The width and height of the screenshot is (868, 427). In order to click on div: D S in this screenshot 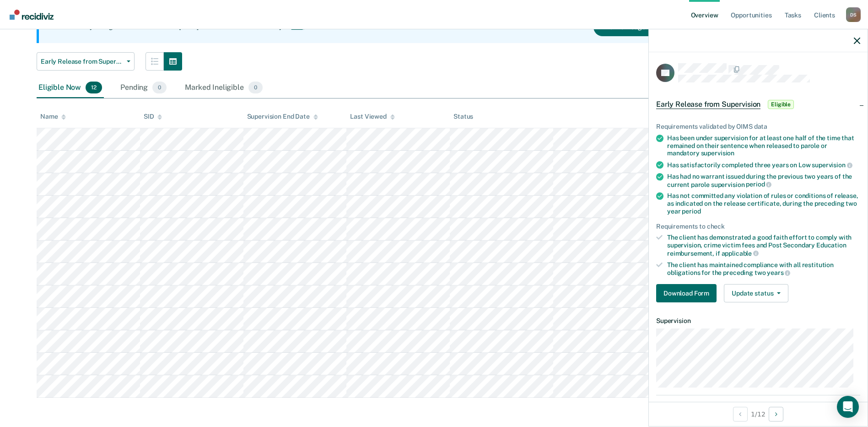, I will do `click(854, 15)`.